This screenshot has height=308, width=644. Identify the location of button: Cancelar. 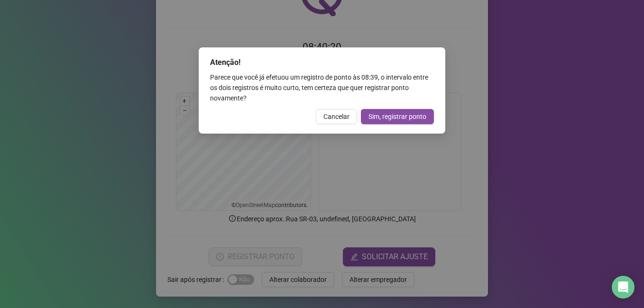
(336, 116).